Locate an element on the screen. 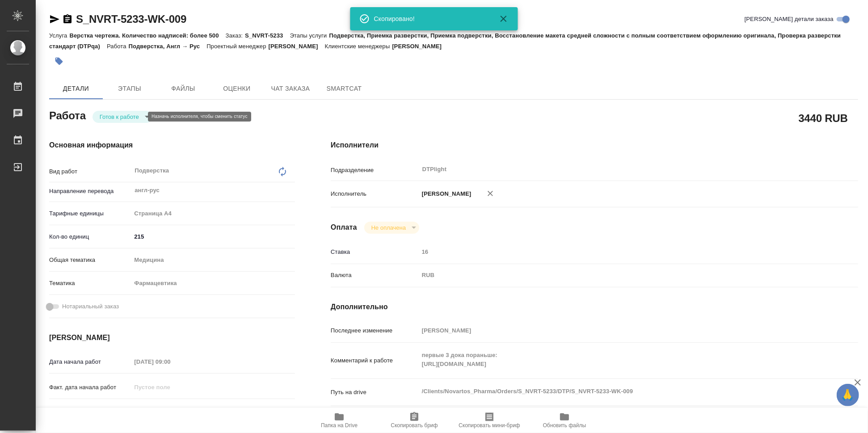 The height and width of the screenshot is (433, 868). button: Скопировать ссылку is located at coordinates (68, 19).